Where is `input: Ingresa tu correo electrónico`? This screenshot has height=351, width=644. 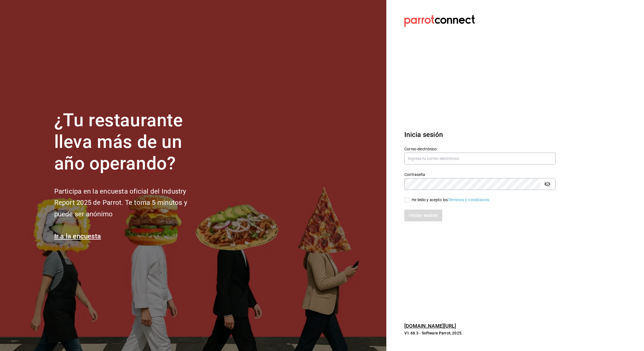 input: Ingresa tu correo electrónico is located at coordinates (480, 158).